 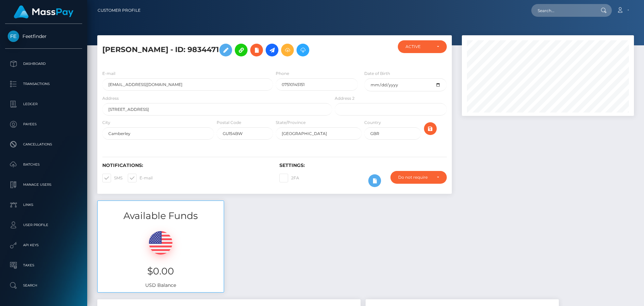 What do you see at coordinates (44, 225) in the screenshot?
I see `p: User Profile` at bounding box center [44, 225].